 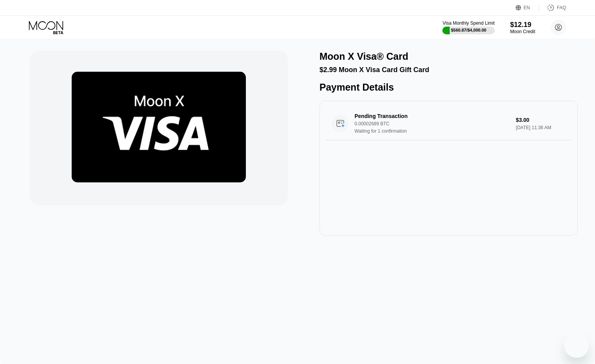 I want to click on div: Moon Credit, so click(x=523, y=32).